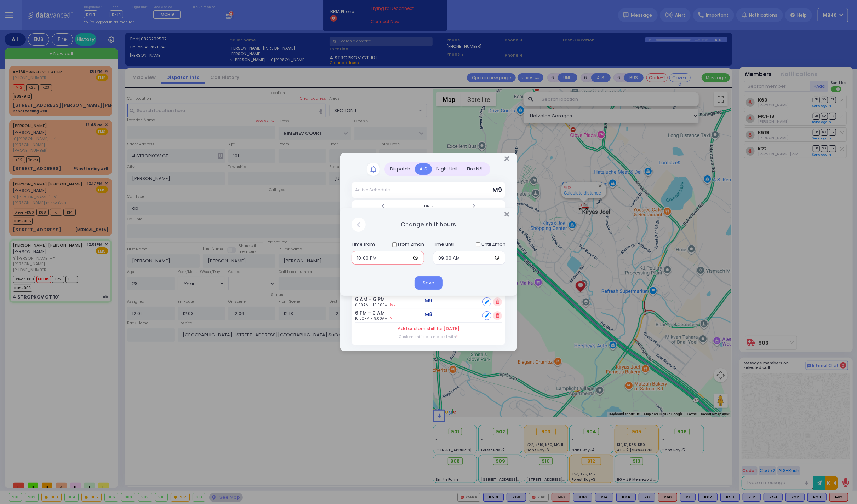 The width and height of the screenshot is (857, 504). I want to click on label: Time until, so click(443, 244).